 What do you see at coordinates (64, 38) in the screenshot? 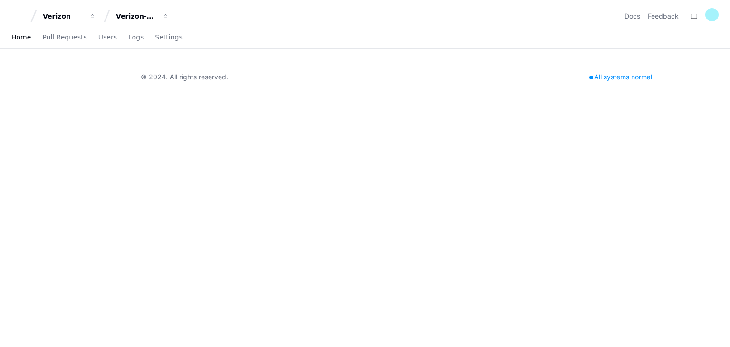
I see `a: Pull Requests` at bounding box center [64, 38].